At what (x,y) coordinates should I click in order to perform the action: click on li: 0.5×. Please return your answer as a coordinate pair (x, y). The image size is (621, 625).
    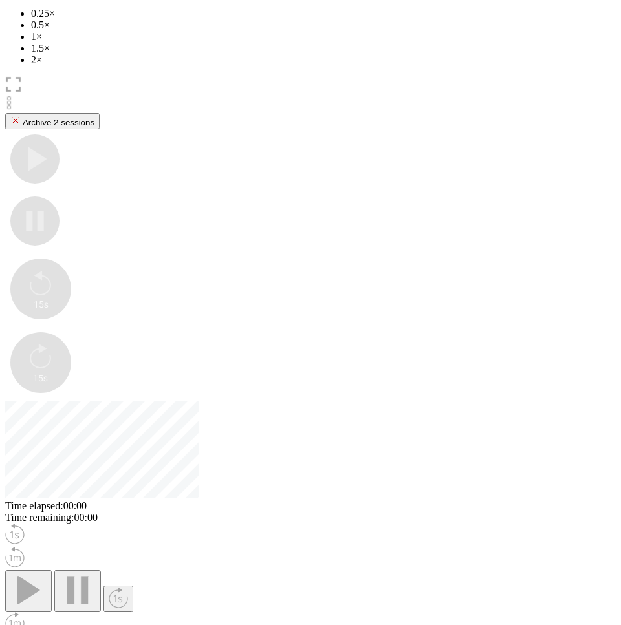
    Looking at the image, I should click on (323, 25).